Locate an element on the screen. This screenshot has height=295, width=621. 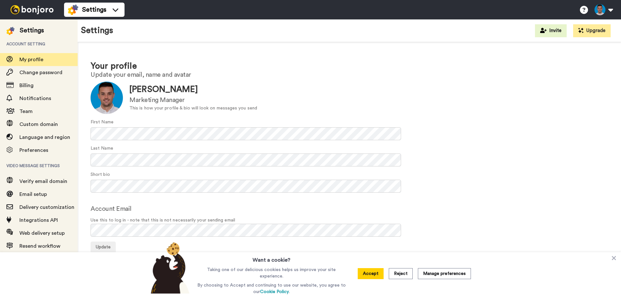
button: Manage preferences is located at coordinates (445, 273).